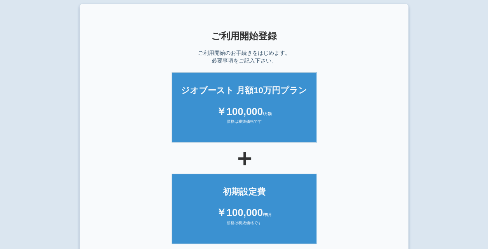  What do you see at coordinates (267, 214) in the screenshot?
I see `span: /初月` at bounding box center [267, 214].